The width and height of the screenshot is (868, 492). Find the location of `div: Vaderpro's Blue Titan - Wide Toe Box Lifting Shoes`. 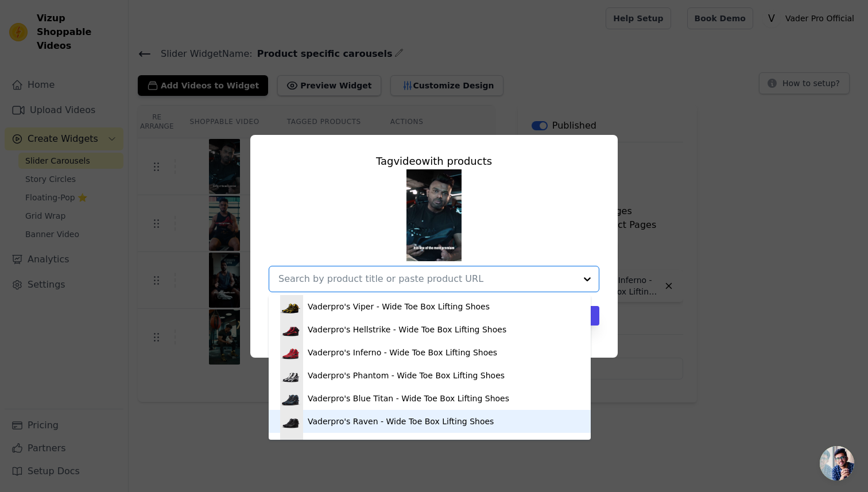

div: Vaderpro's Blue Titan - Wide Toe Box Lifting Shoes is located at coordinates (408, 398).